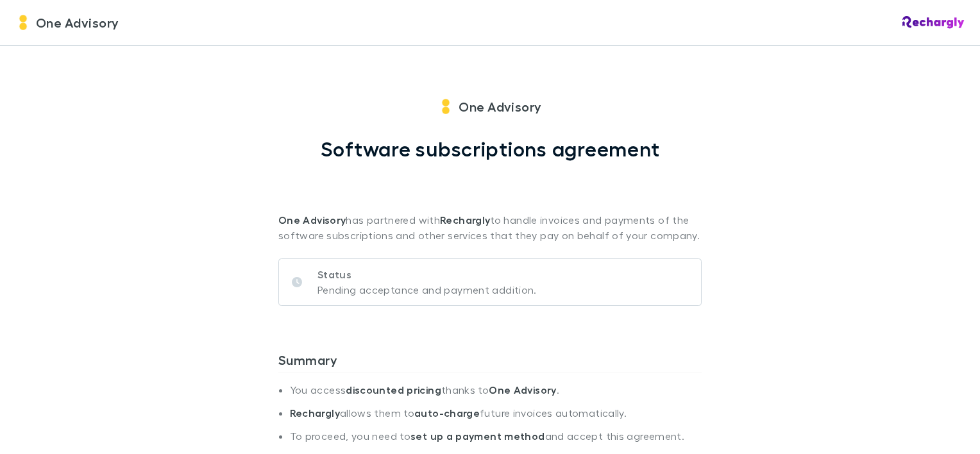 The image size is (980, 454). Describe the element at coordinates (490, 149) in the screenshot. I see `h1: Software subscriptions agreement` at that location.